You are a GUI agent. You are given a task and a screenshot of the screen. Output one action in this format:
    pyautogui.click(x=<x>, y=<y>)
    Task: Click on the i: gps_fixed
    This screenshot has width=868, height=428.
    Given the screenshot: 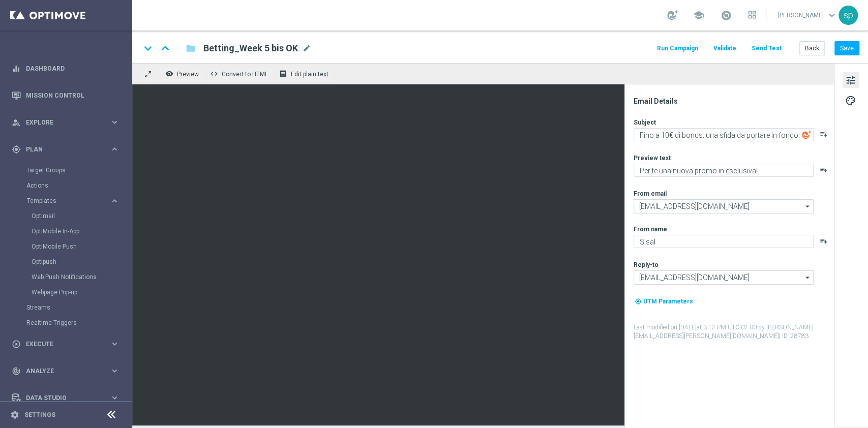 What is the action you would take?
    pyautogui.click(x=16, y=149)
    